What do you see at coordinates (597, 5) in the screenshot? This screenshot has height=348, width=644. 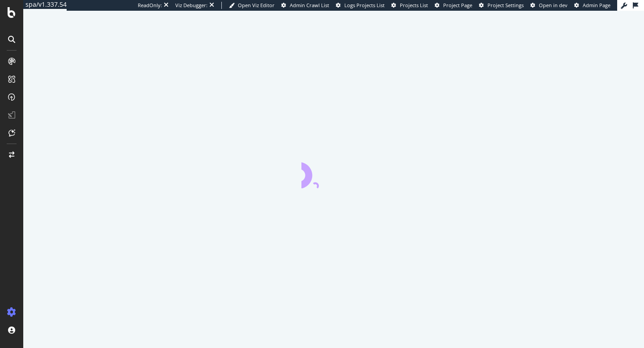 I see `span: Admin Page` at bounding box center [597, 5].